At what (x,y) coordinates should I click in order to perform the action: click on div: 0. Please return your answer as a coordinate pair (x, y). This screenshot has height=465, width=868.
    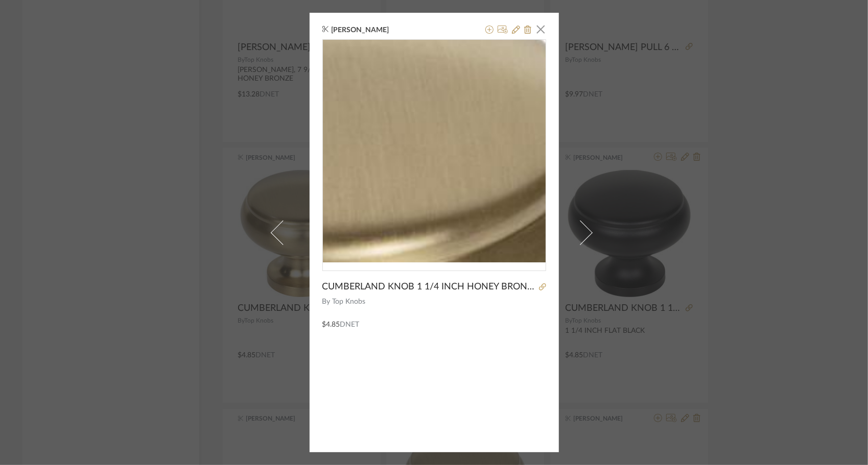
    Looking at the image, I should click on (434, 151).